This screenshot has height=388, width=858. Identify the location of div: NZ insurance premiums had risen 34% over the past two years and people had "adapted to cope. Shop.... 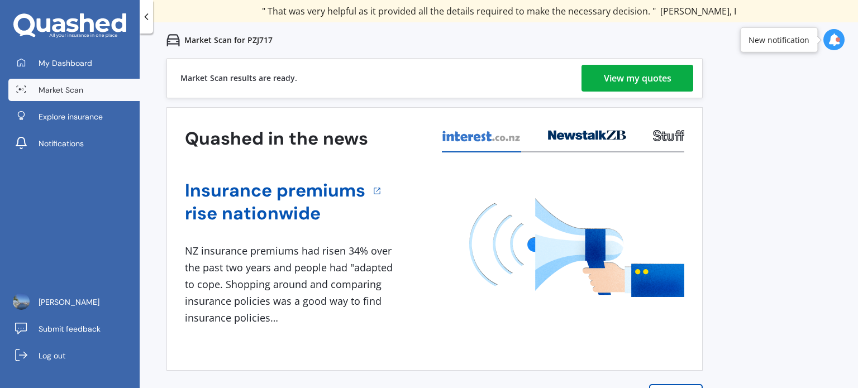
(291, 284).